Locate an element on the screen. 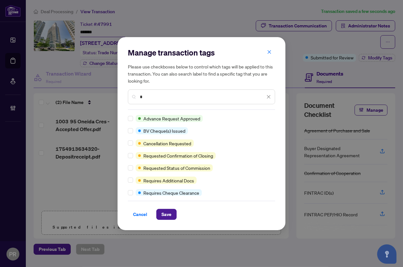 This screenshot has height=267, width=403. button: Save is located at coordinates (166, 214).